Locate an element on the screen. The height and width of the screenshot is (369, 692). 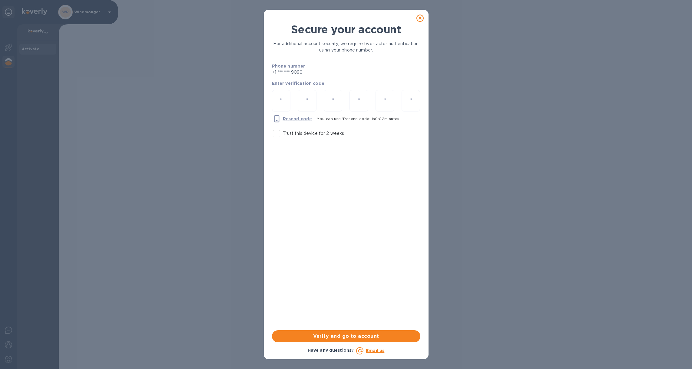
p: Enter verification code is located at coordinates (346, 83).